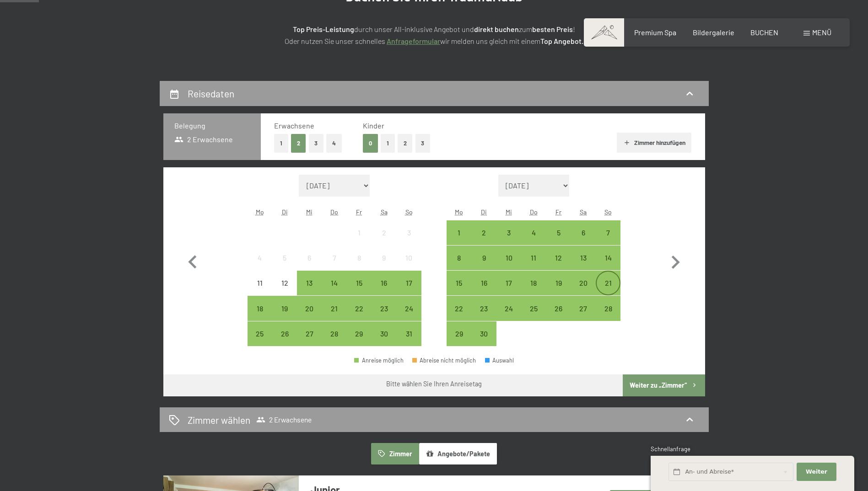  I want to click on span: Kinder, so click(373, 125).